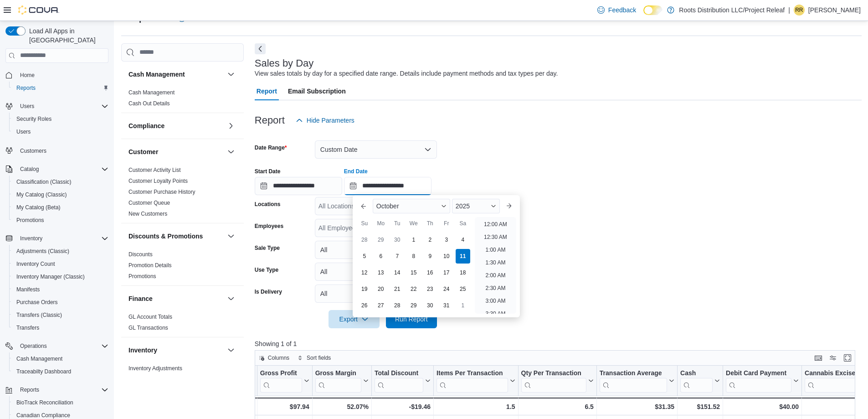  Describe the element at coordinates (43, 182) in the screenshot. I see `a: Classification (Classic)` at that location.